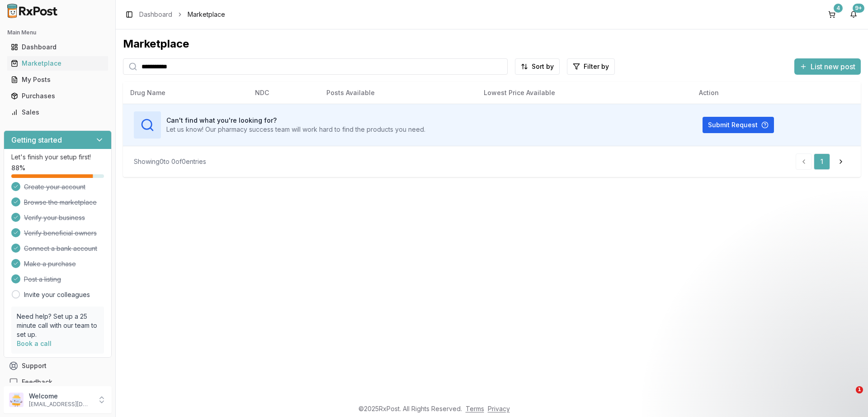 The width and height of the screenshot is (868, 417). I want to click on nav: pagination, so click(823, 162).